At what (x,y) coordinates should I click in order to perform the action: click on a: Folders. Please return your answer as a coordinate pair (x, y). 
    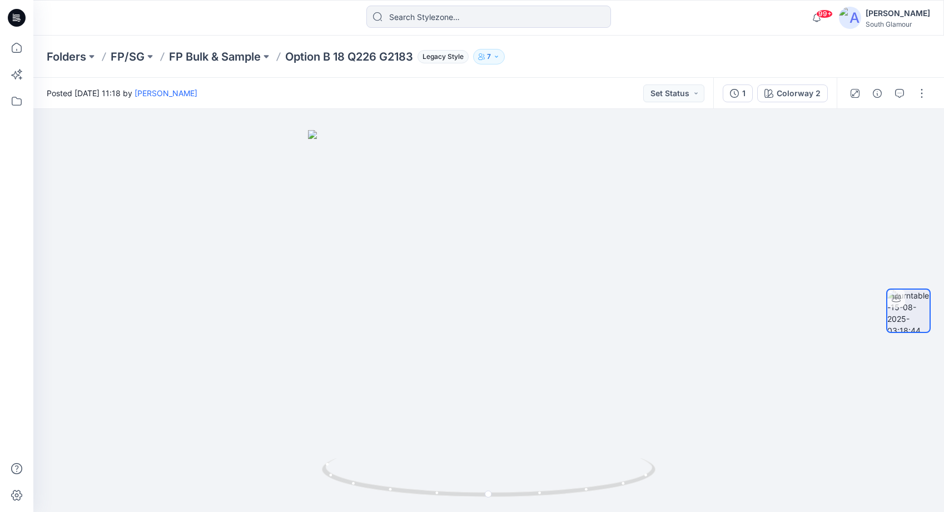
    Looking at the image, I should click on (66, 57).